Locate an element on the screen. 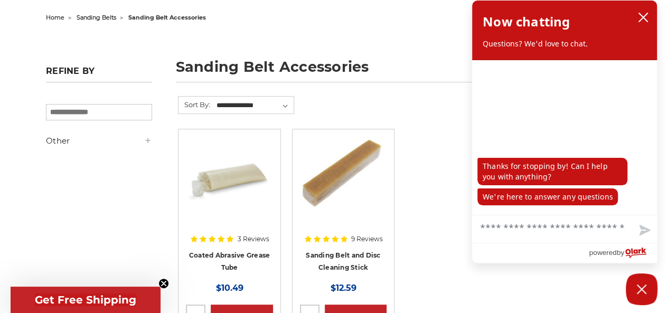 This screenshot has height=313, width=668. span: sanding belt accessories is located at coordinates (167, 17).